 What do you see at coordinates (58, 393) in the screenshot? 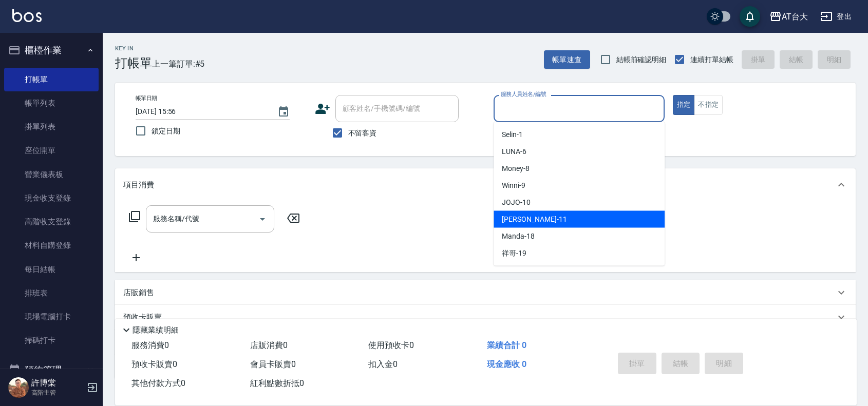
I see `p: 高階主管` at bounding box center [58, 393].